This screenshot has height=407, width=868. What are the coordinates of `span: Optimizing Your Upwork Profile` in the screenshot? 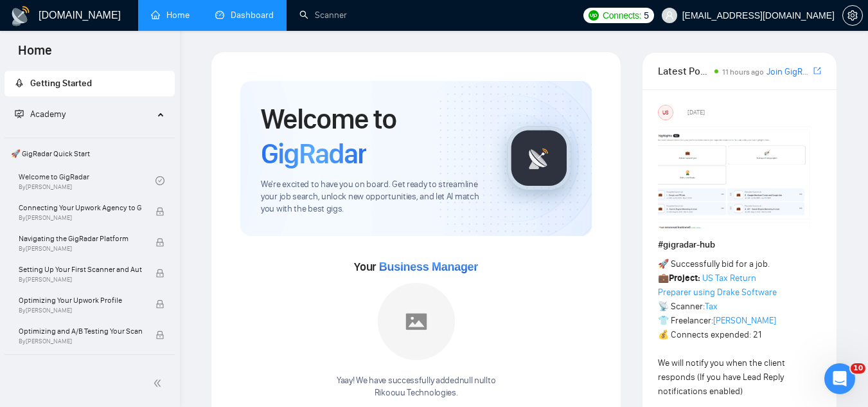 It's located at (80, 300).